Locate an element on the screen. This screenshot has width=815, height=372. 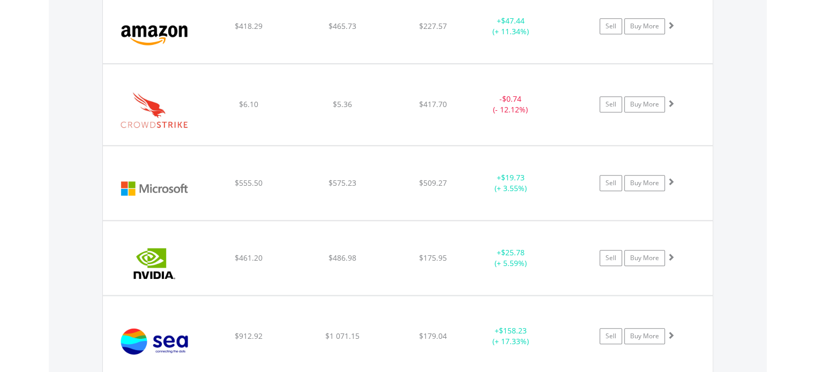
span: $19.73 is located at coordinates (513, 177).